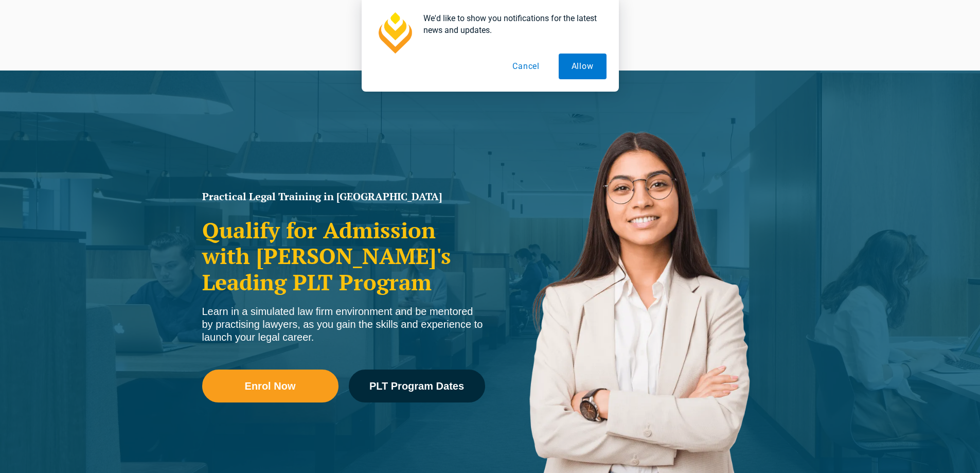 The image size is (980, 473). Describe the element at coordinates (526, 66) in the screenshot. I see `button: Cancel` at that location.